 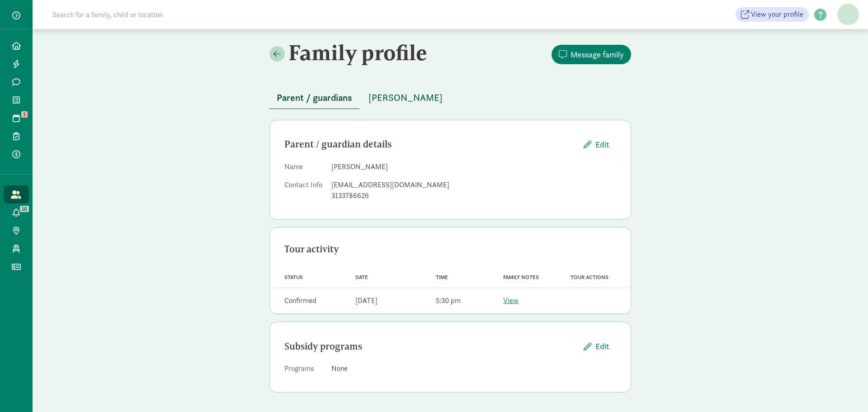 What do you see at coordinates (448, 301) in the screenshot?
I see `div: 5:30 pm` at bounding box center [448, 301].